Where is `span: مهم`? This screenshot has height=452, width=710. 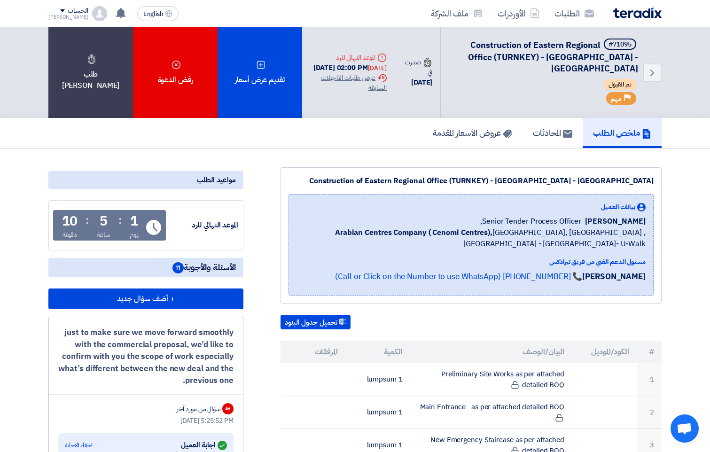 span: مهم is located at coordinates (616, 99).